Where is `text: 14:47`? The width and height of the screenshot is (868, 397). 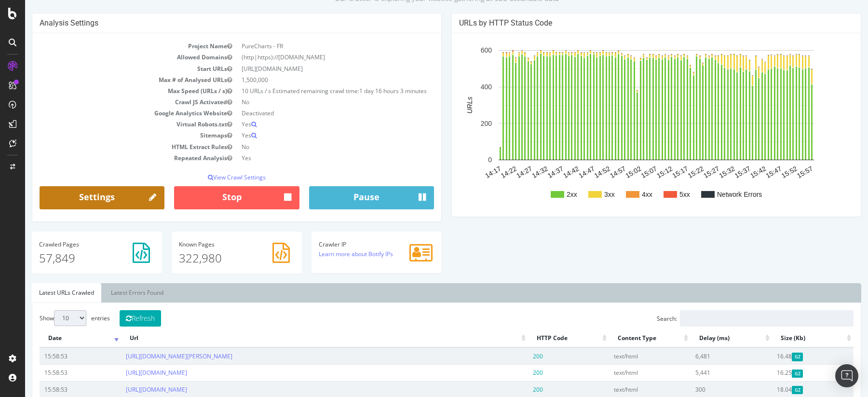 text: 14:47 is located at coordinates (561, 172).